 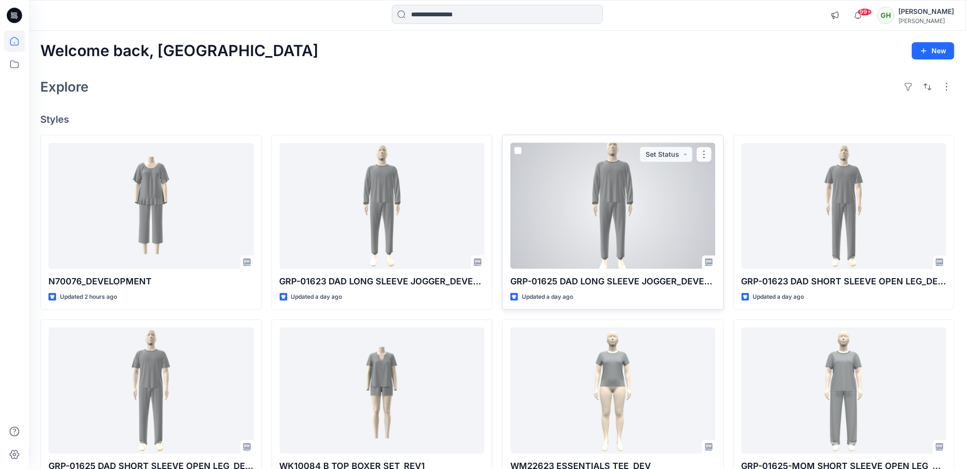 I want to click on a: GRP-01625 DAD SHORT SLEEVE OPEN LEG_DEVELOPMENT, so click(x=151, y=390).